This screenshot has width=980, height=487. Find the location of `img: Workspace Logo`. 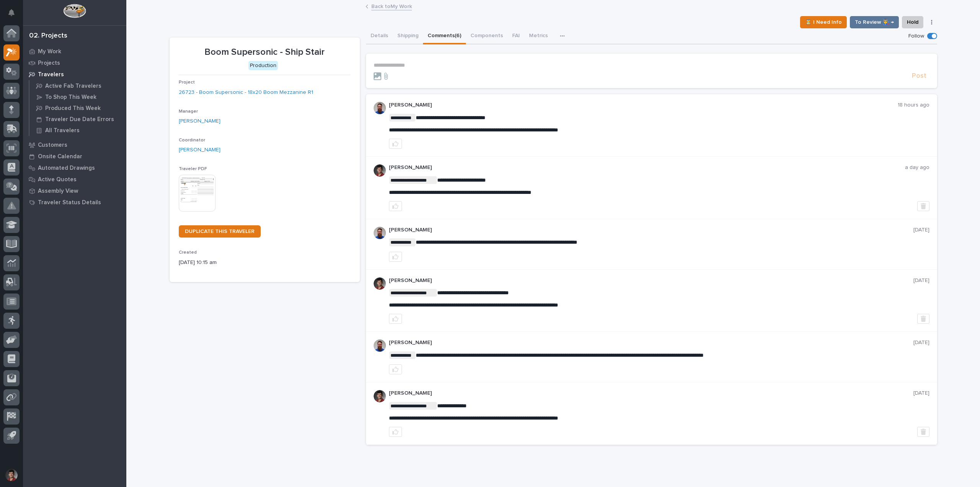

img: Workspace Logo is located at coordinates (74, 11).